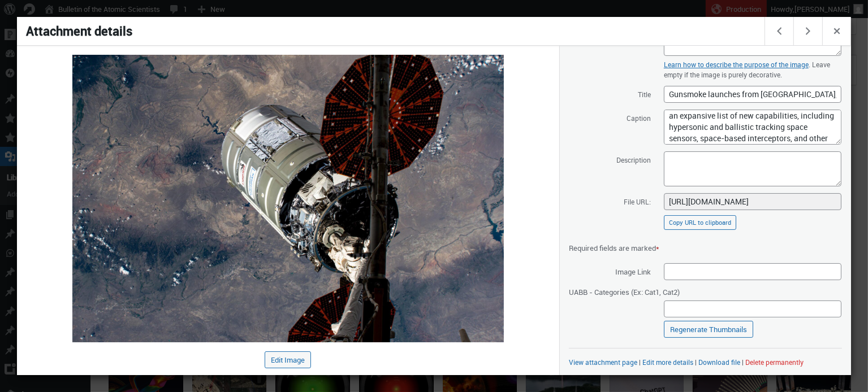 This screenshot has height=392, width=868. What do you see at coordinates (391, 31) in the screenshot?
I see `h1: Attachment details` at bounding box center [391, 31].